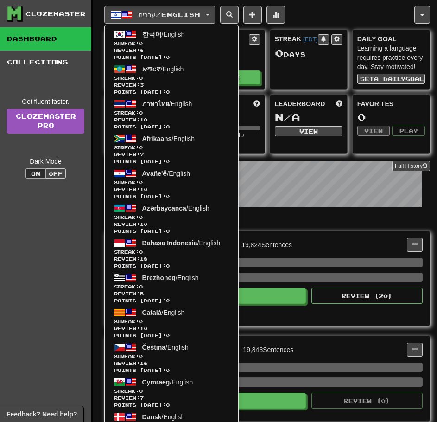 Image resolution: width=437 pixels, height=422 pixels. Describe the element at coordinates (36, 173) in the screenshot. I see `button: On` at that location.